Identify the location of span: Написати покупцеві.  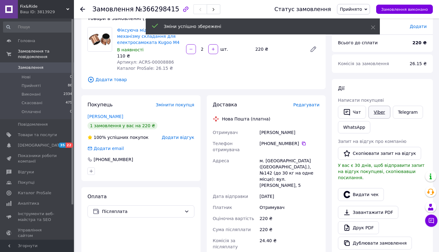
(360, 100).